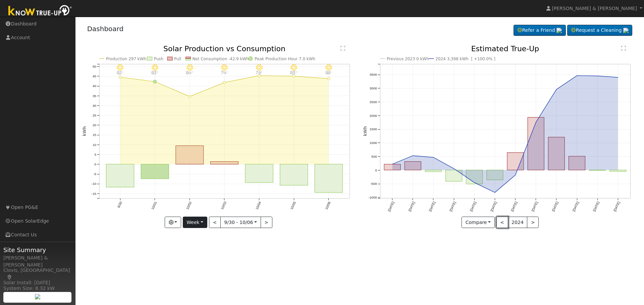 The width and height of the screenshot is (644, 305). Describe the element at coordinates (126, 59) in the screenshot. I see `text: Production 297 kWh` at that location.